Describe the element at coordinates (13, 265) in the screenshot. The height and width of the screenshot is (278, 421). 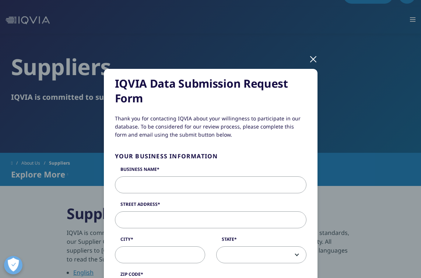
I see `button: 打开偏好` at that location.